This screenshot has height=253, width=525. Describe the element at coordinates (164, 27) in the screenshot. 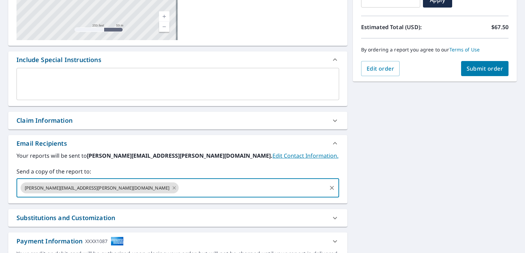

I see `a: Current Level 17, Zoom Out` at that location.